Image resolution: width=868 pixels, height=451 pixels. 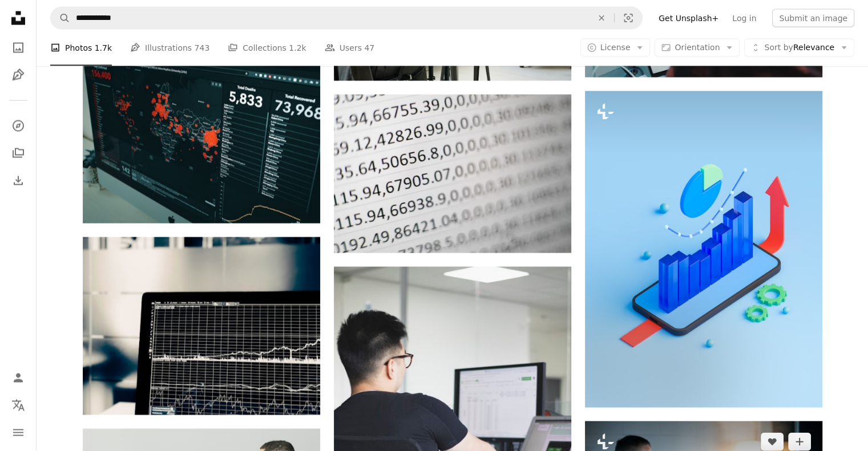 I want to click on button: Sort byRelevance, so click(x=799, y=48).